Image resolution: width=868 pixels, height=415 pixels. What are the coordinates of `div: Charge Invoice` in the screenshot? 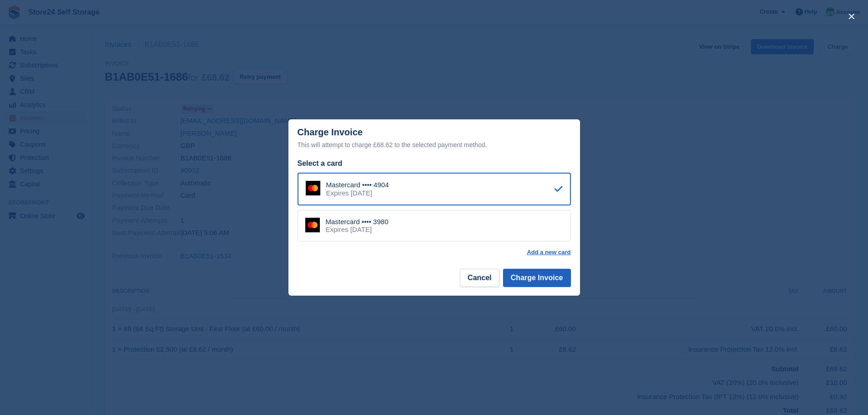 It's located at (434, 138).